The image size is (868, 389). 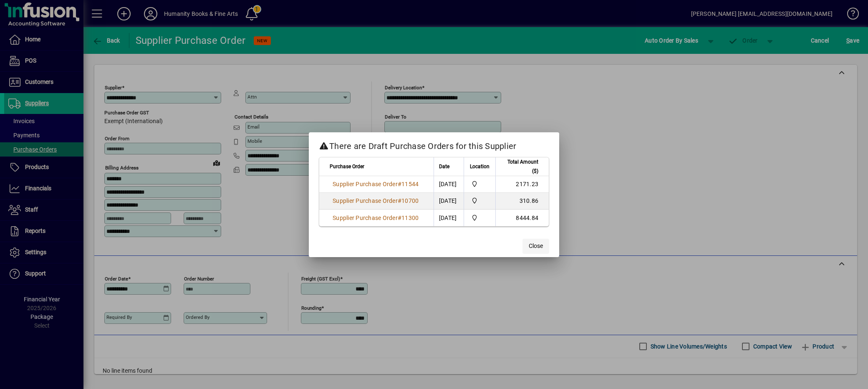 I want to click on td: 310.86, so click(x=522, y=201).